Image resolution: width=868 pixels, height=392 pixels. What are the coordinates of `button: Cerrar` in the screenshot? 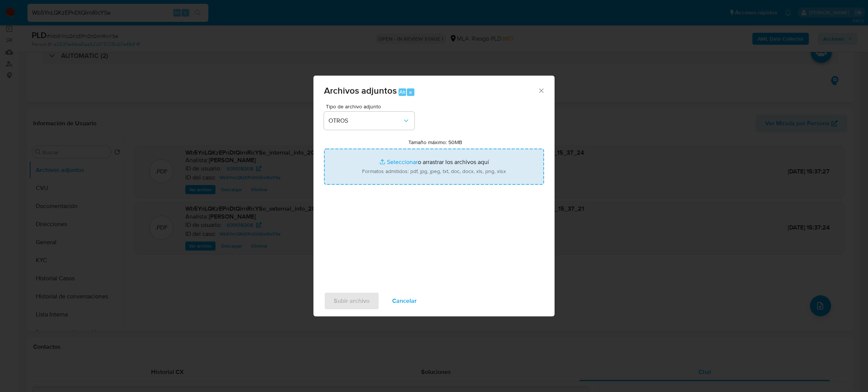 It's located at (541, 90).